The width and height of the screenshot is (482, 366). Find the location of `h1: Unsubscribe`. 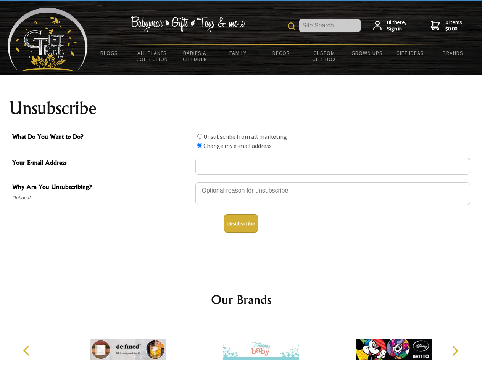

h1: Unsubscribe is located at coordinates (241, 108).